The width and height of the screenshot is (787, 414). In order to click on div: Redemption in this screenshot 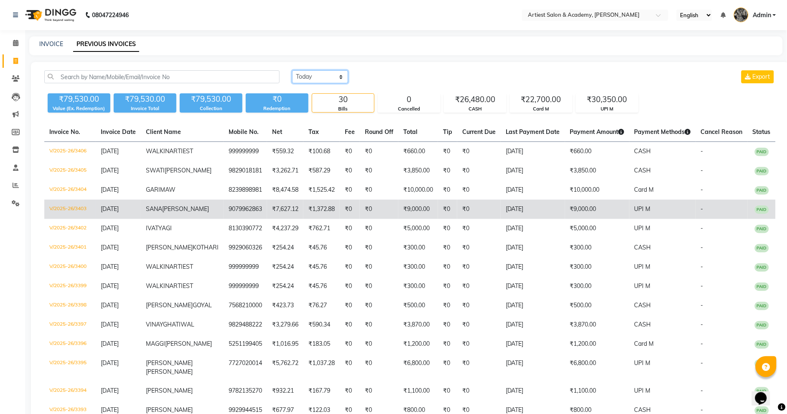, I will do `click(277, 108)`.